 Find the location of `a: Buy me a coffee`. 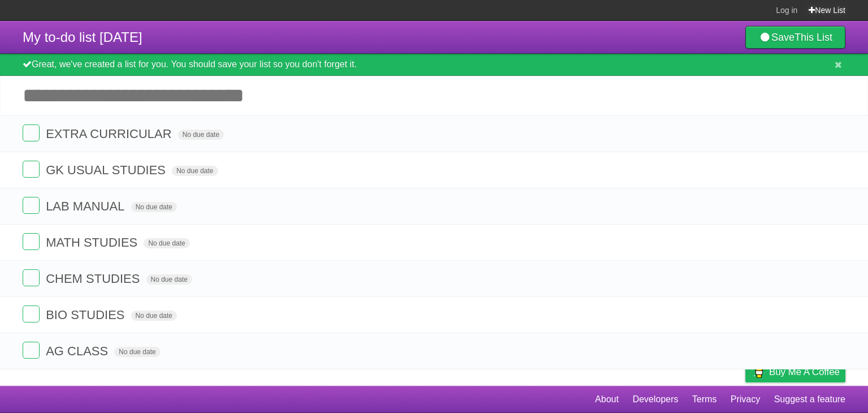

a: Buy me a coffee is located at coordinates (795, 371).